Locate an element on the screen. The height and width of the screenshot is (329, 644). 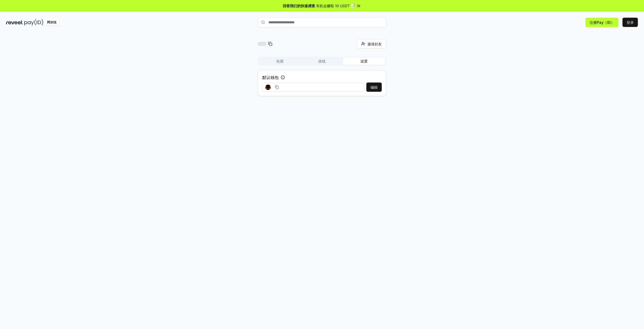
button: 轮廓 is located at coordinates (280, 61).